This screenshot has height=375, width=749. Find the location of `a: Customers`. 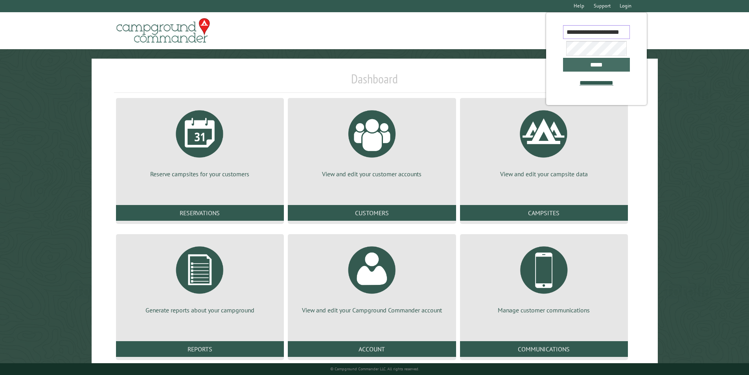

a: Customers is located at coordinates (371, 213).